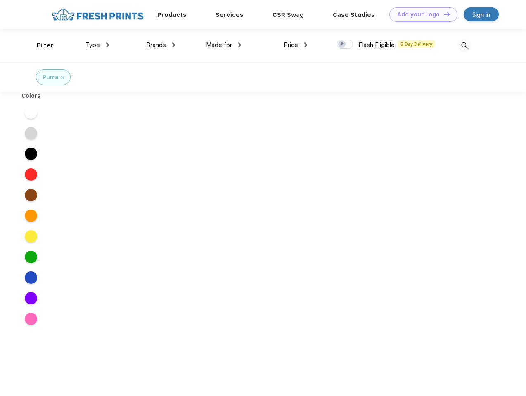 This screenshot has height=396, width=526. What do you see at coordinates (447, 14) in the screenshot?
I see `img: DT` at bounding box center [447, 14].